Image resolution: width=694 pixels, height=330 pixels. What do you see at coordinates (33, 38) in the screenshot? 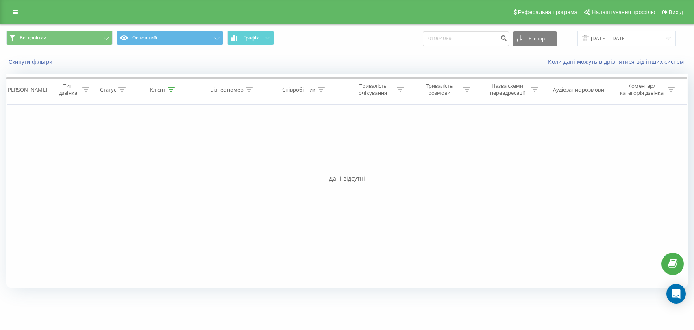
I see `span: Всі дзвінки` at bounding box center [33, 38].